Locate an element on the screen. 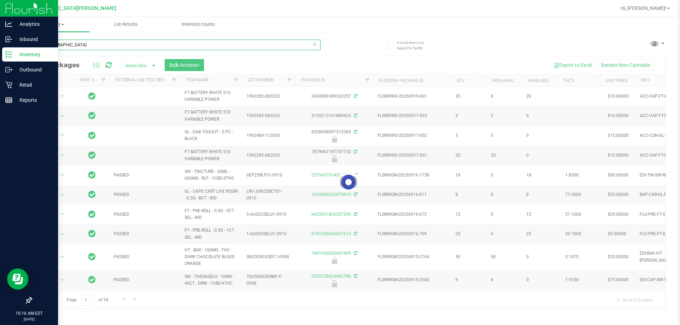 This screenshot has height=325, width=680. p: Inbound is located at coordinates (34, 39).